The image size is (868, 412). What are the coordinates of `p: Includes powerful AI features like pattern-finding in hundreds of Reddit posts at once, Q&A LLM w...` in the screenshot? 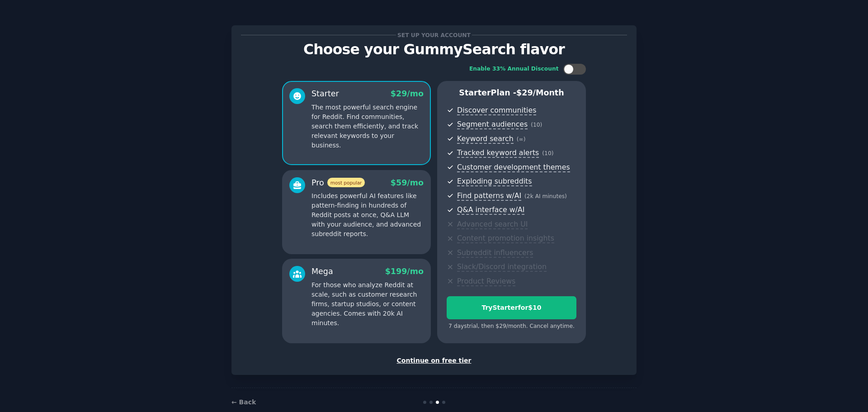 It's located at (368, 215).